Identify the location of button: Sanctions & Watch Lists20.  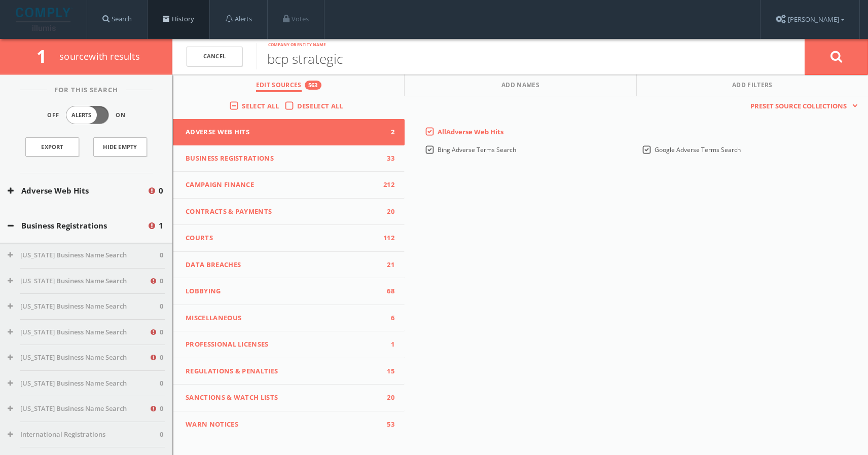
(288, 397).